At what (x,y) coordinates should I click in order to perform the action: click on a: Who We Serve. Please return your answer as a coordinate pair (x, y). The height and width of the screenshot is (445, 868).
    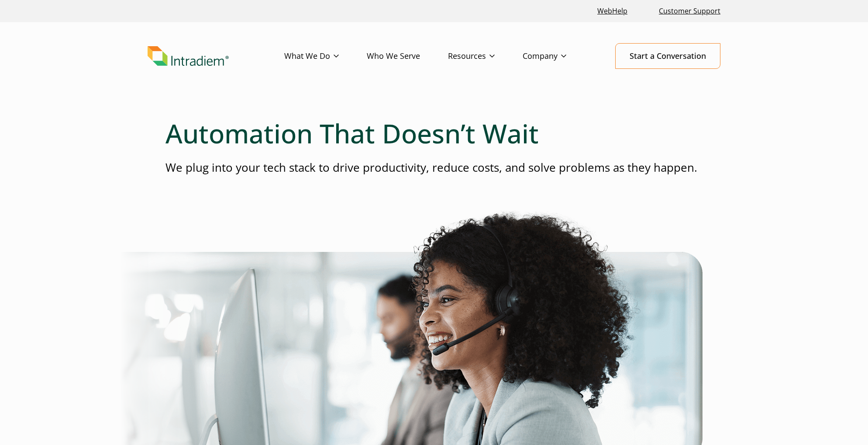
    Looking at the image, I should click on (407, 56).